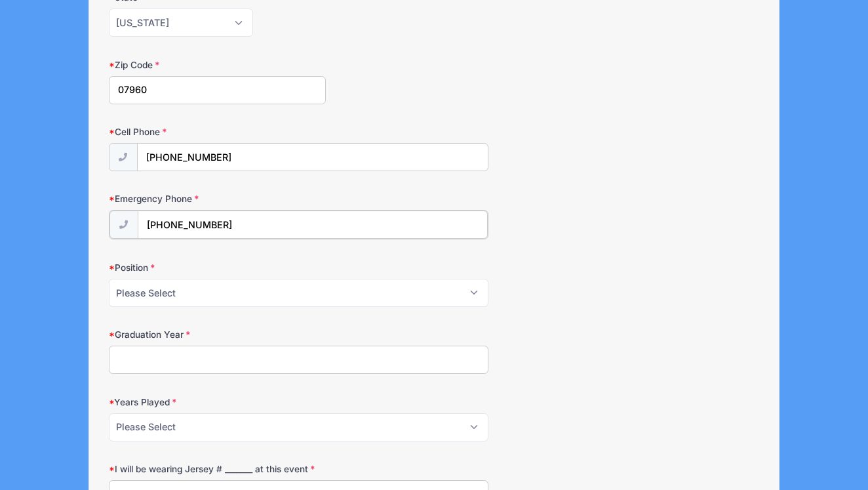 The image size is (868, 490). I want to click on label: Cell Phone, so click(217, 132).